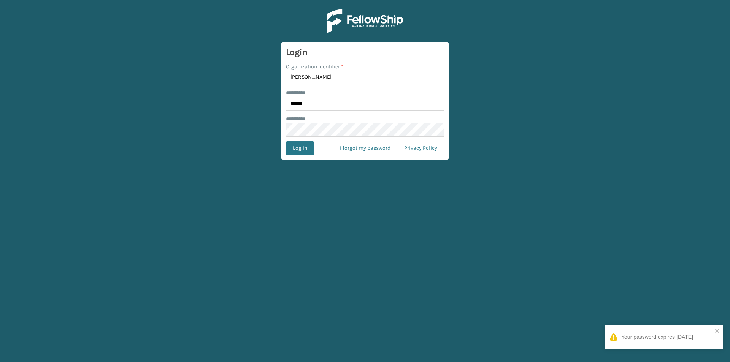 The width and height of the screenshot is (730, 362). Describe the element at coordinates (365, 148) in the screenshot. I see `a: I forgot my password` at that location.